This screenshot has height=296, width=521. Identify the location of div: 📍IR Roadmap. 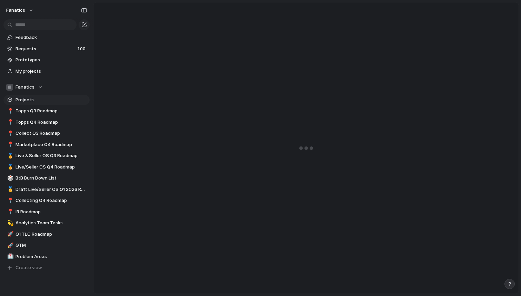
(47, 212).